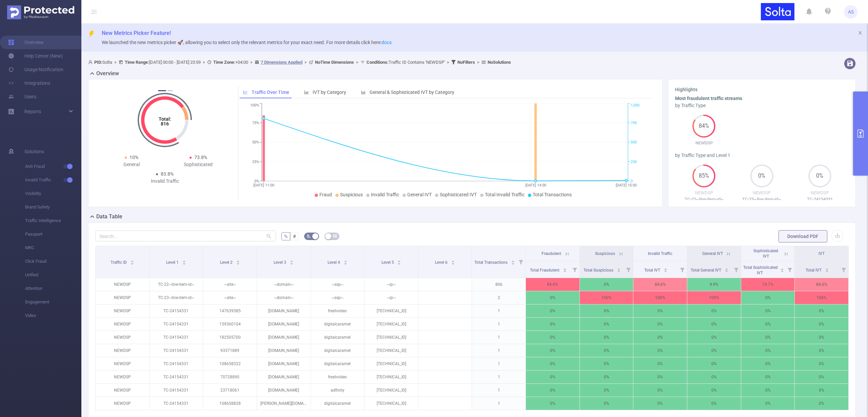 This screenshot has width=868, height=417. What do you see at coordinates (634, 123) in the screenshot?
I see `tspan: 750` at bounding box center [634, 123].